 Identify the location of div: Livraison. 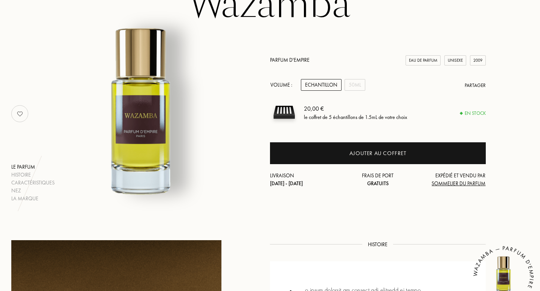
(306, 180).